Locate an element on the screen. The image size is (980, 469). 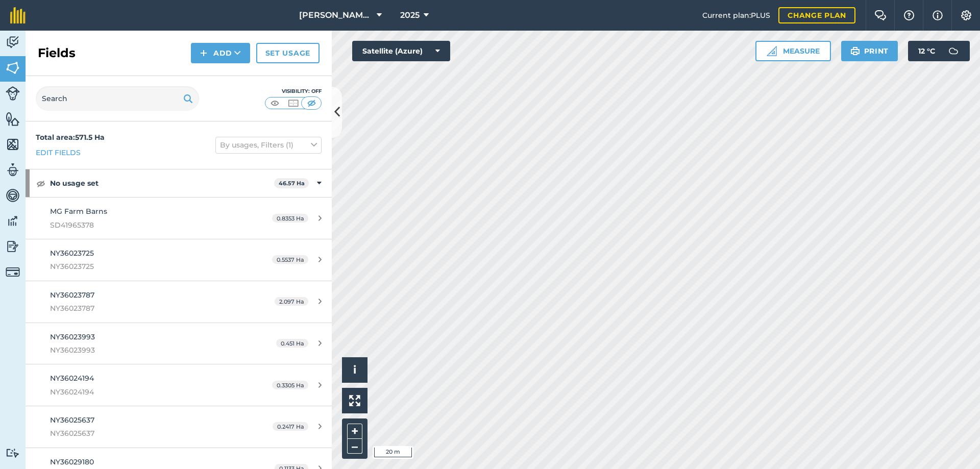
span: i is located at coordinates (355, 370).